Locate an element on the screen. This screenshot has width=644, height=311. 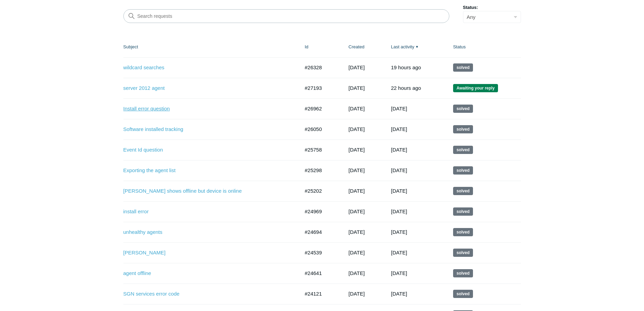
time: 08/13/2025, 15:25 is located at coordinates (406, 88).